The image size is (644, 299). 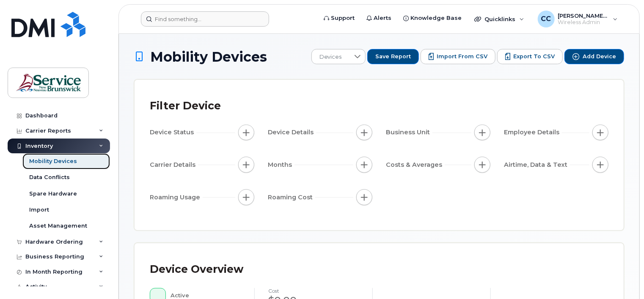 I want to click on span: Add Device, so click(x=599, y=57).